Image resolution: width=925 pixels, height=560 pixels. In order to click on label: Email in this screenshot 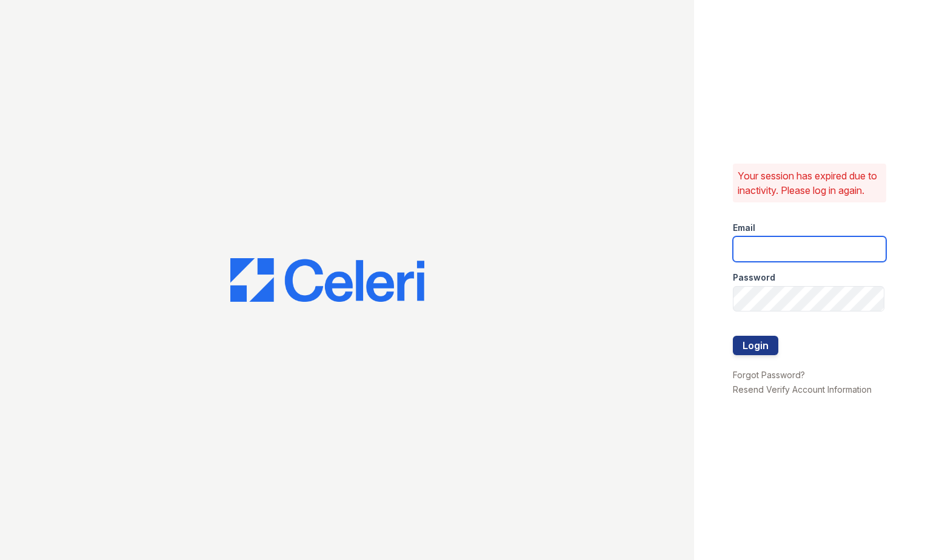, I will do `click(744, 228)`.